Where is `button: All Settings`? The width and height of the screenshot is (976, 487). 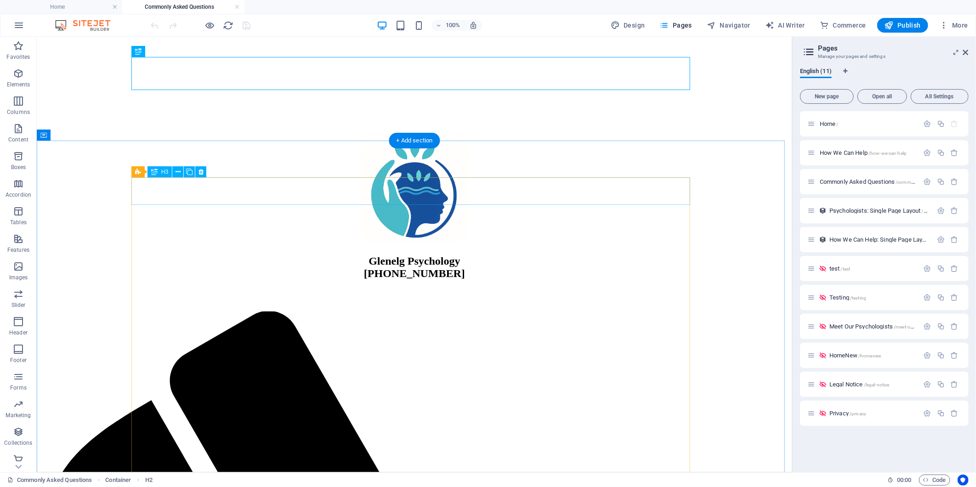 button: All Settings is located at coordinates (939, 96).